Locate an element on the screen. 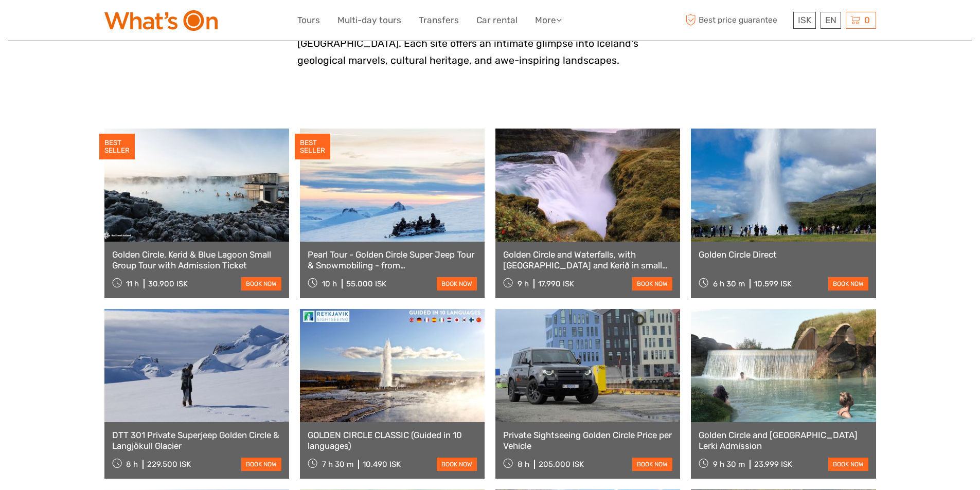 Image resolution: width=980 pixels, height=490 pixels. span: 11 h is located at coordinates (132, 284).